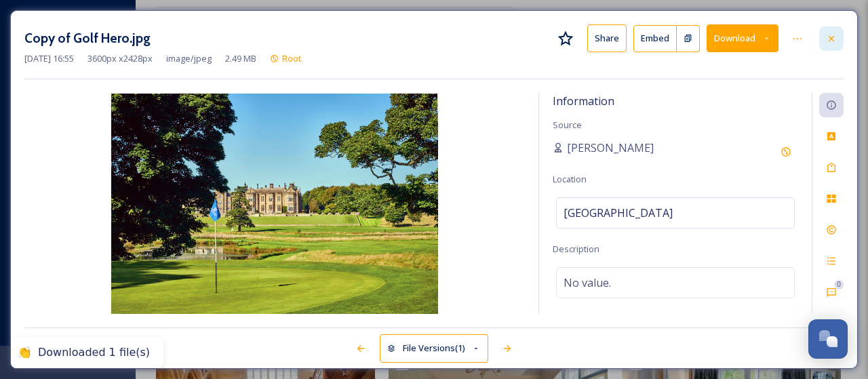 This screenshot has width=868, height=379. Describe the element at coordinates (587, 283) in the screenshot. I see `span: No value.` at that location.